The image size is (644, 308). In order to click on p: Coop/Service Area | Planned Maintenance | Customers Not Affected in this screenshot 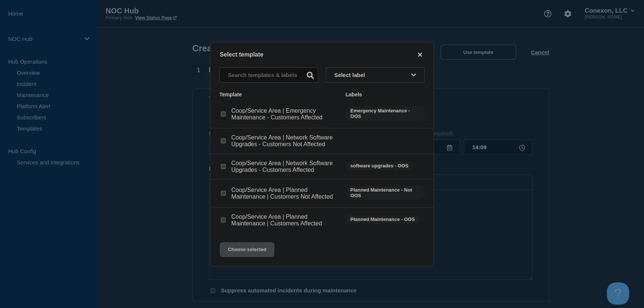, I will do `click(284, 193)`.